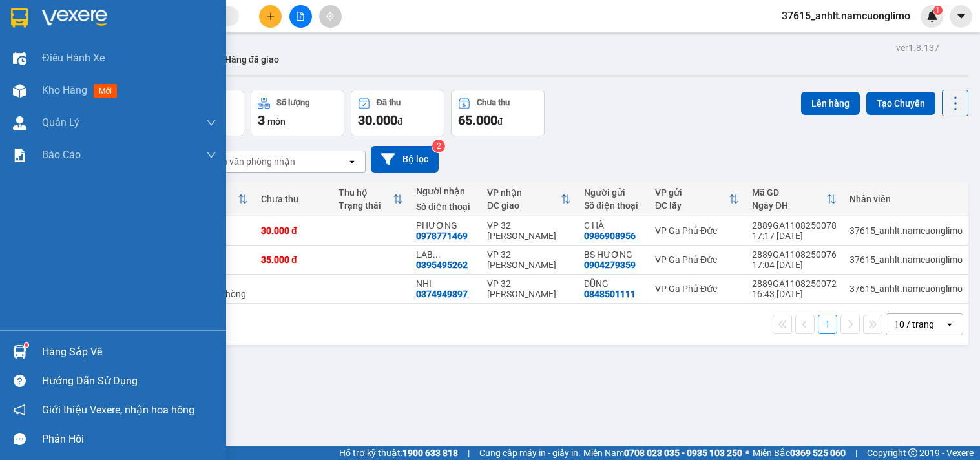 Image resolution: width=980 pixels, height=460 pixels. I want to click on div: 2889GA1108250078, so click(794, 225).